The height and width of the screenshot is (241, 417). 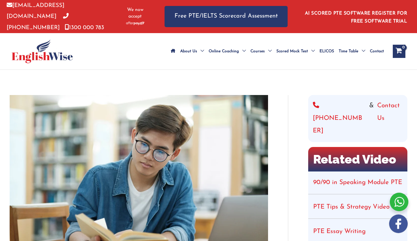 I want to click on span: We now accept, so click(x=135, y=13).